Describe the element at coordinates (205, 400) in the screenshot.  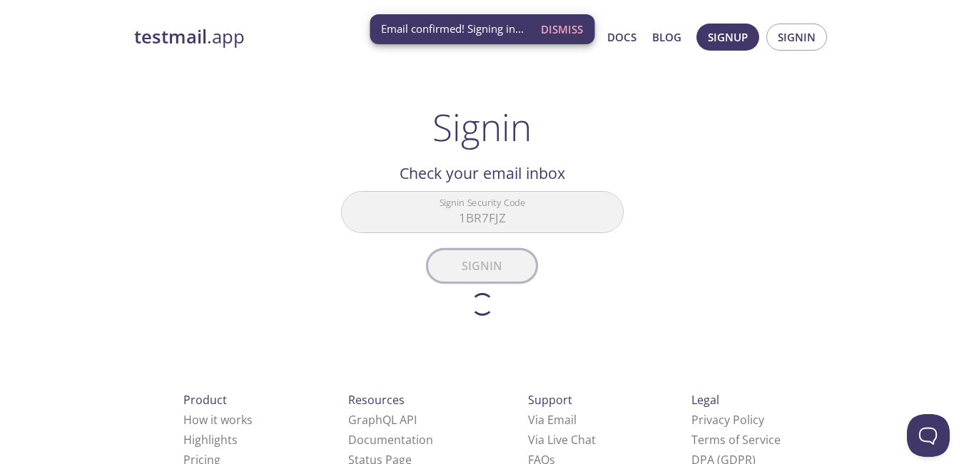
I see `span: Product` at that location.